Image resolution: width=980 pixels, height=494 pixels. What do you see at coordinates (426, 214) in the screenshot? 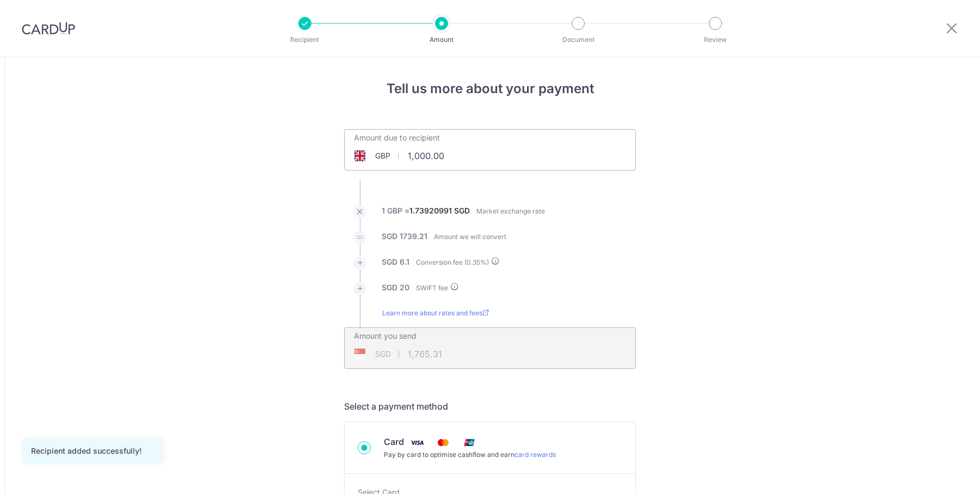
I see `label: 1 GBP =` at bounding box center [426, 214].